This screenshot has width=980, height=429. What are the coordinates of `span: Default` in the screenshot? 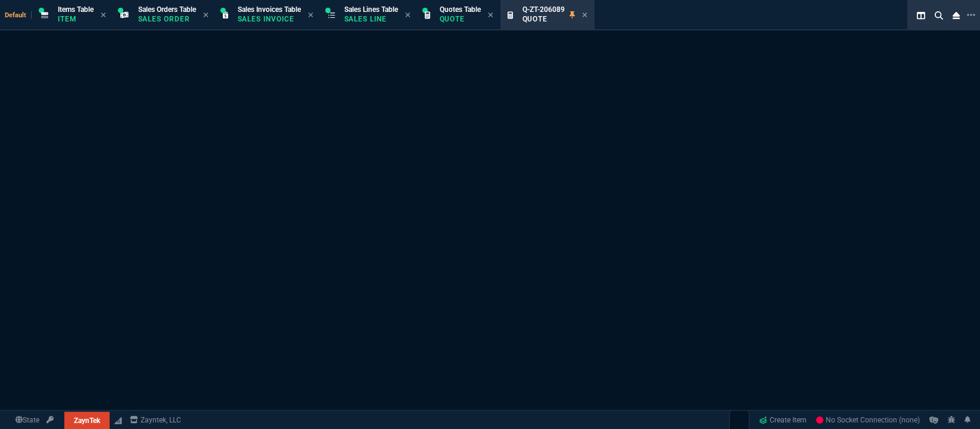 It's located at (18, 15).